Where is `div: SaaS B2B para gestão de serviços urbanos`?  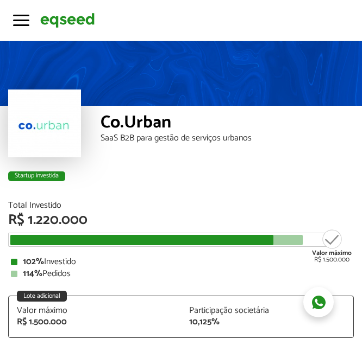
div: SaaS B2B para gestão de serviços urbanos is located at coordinates (227, 138).